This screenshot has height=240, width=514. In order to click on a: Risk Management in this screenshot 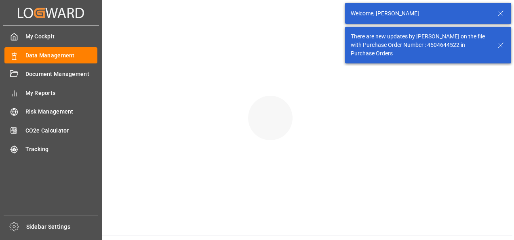, I will do `click(51, 111)`.